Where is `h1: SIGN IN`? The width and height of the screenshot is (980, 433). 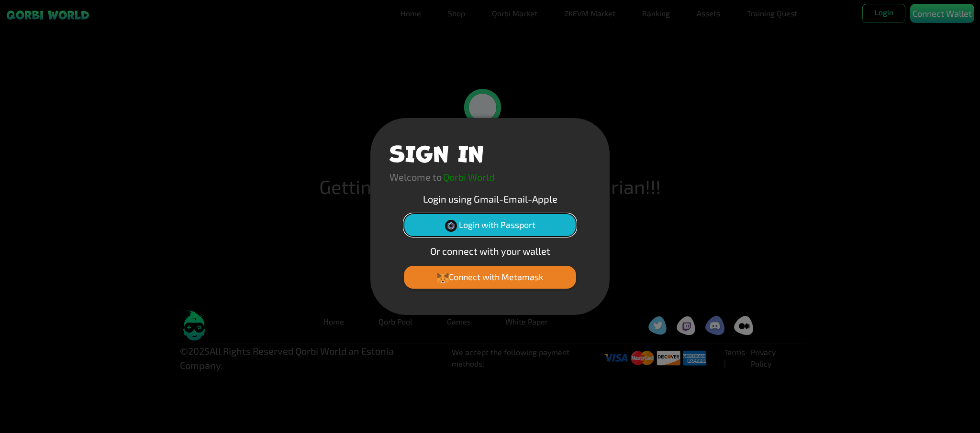 h1: SIGN IN is located at coordinates (436, 151).